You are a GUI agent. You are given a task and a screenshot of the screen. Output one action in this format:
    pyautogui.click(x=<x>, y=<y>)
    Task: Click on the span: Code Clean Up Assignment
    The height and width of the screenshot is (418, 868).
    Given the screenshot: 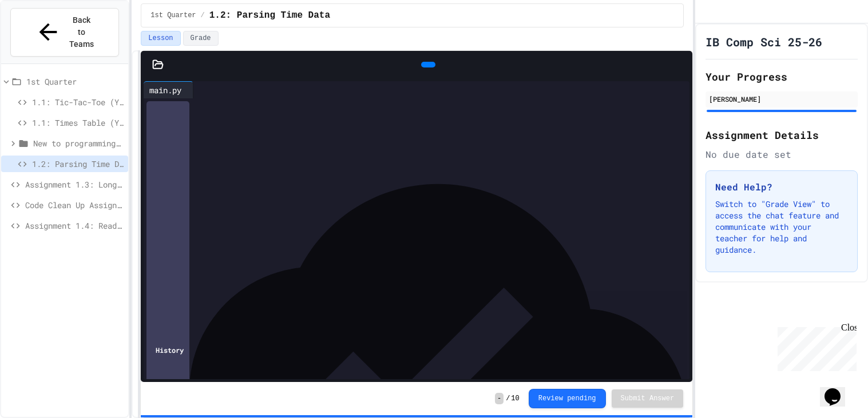 What is the action you would take?
    pyautogui.click(x=74, y=204)
    